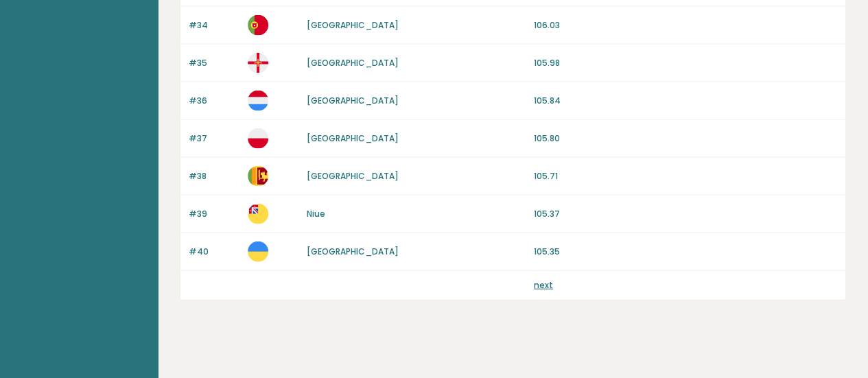 Image resolution: width=868 pixels, height=378 pixels. I want to click on p: 105.80, so click(686, 139).